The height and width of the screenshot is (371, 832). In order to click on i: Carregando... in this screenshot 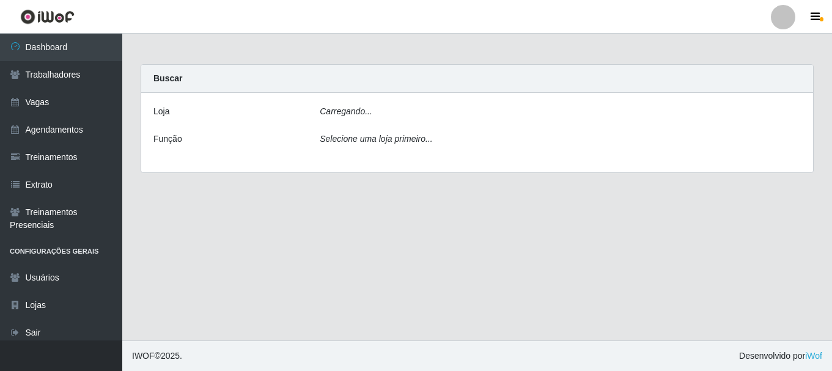, I will do `click(346, 111)`.